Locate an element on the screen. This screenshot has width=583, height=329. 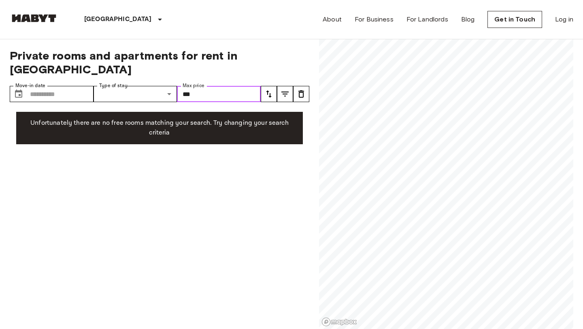
img: Habyt is located at coordinates (34, 18).